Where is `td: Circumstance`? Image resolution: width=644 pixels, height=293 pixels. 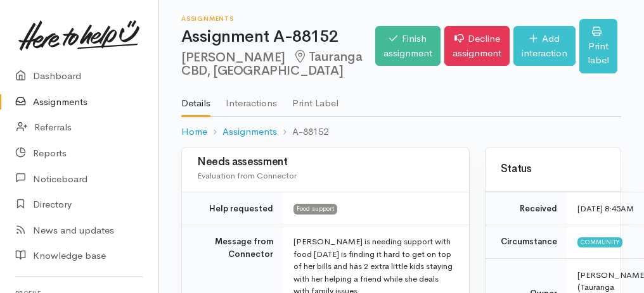
td: Circumstance is located at coordinates (526, 241).